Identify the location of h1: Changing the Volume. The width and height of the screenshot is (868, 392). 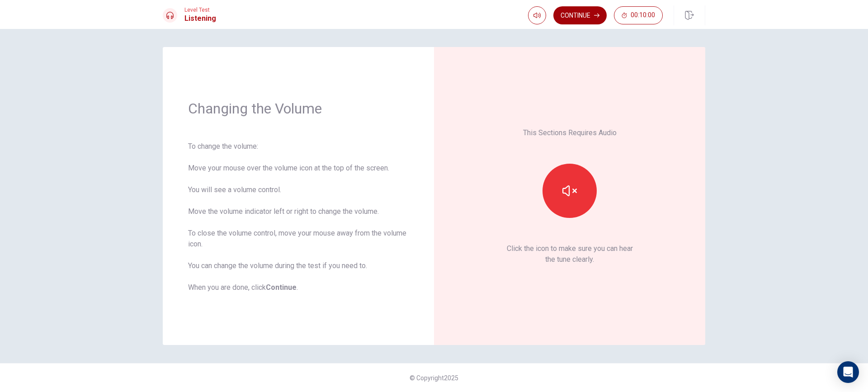
(298, 108).